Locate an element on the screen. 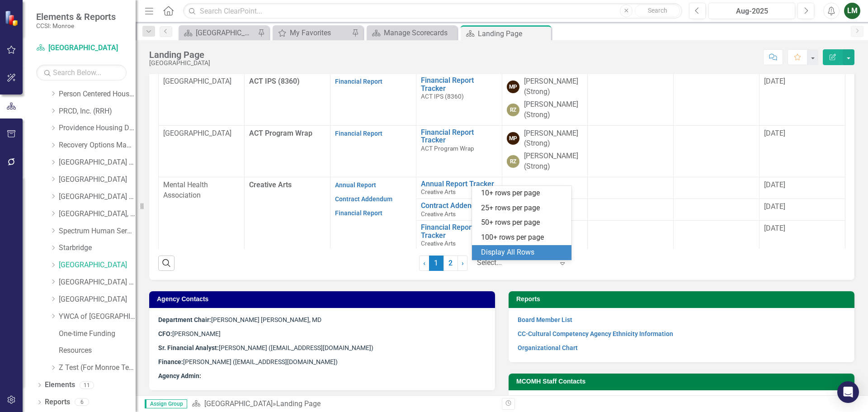 This screenshot has width=868, height=412. h3: Agency Contacts is located at coordinates (324, 299).